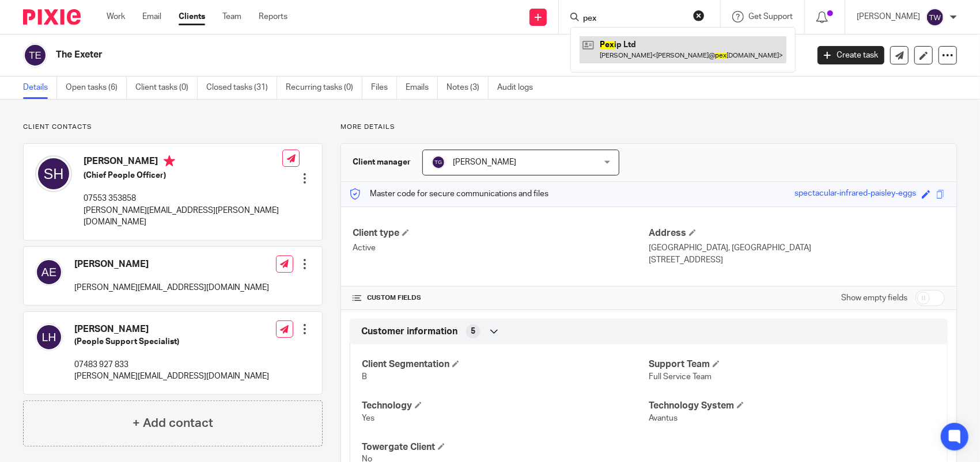 The width and height of the screenshot is (980, 462). Describe the element at coordinates (505, 447) in the screenshot. I see `h4: Towergate Client` at that location.